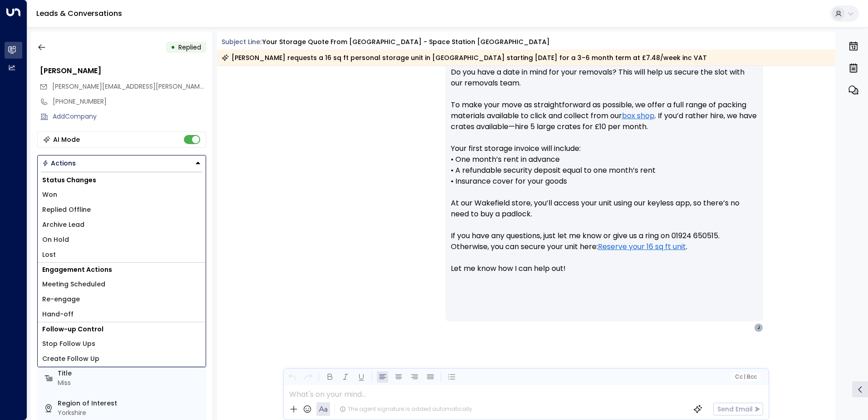 The height and width of the screenshot is (420, 868). Describe the element at coordinates (642, 247) in the screenshot. I see `a: Reserve your 16 sq ft unit` at that location.